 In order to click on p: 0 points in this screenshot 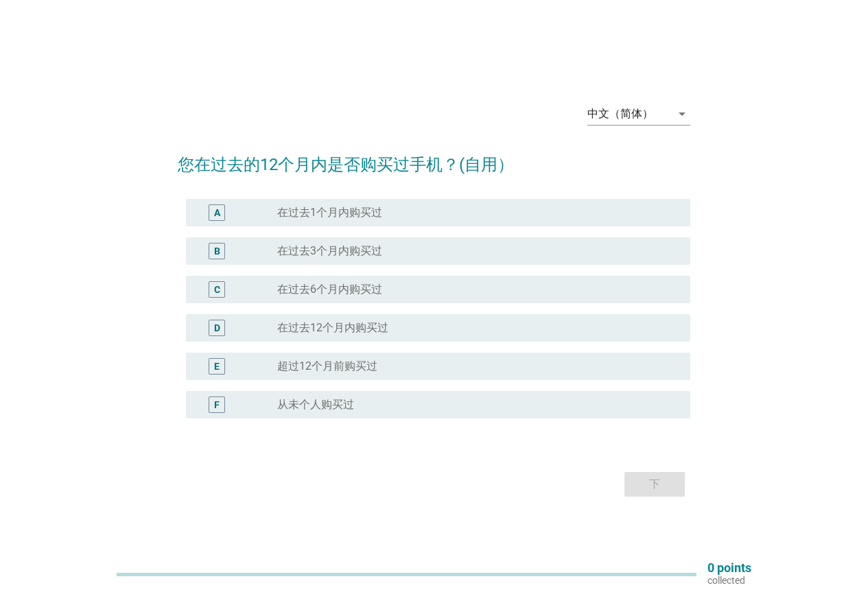, I will do `click(729, 568)`.